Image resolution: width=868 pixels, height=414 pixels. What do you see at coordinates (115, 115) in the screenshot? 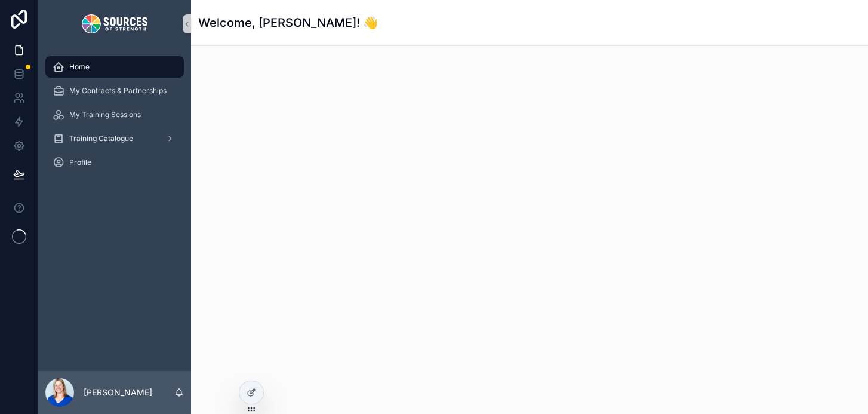
I see `a: My Training Sessions` at bounding box center [115, 115].